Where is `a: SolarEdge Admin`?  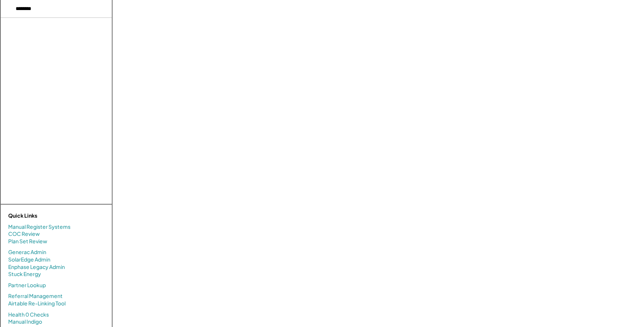 a: SolarEdge Admin is located at coordinates (29, 260).